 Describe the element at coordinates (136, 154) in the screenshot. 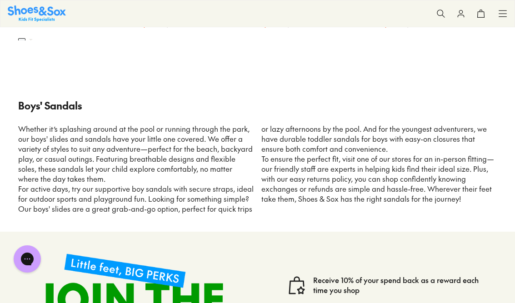

I see `p: Whether it’s splashing around at the pool or running through the park, our boys' slides and sanda...` at that location.